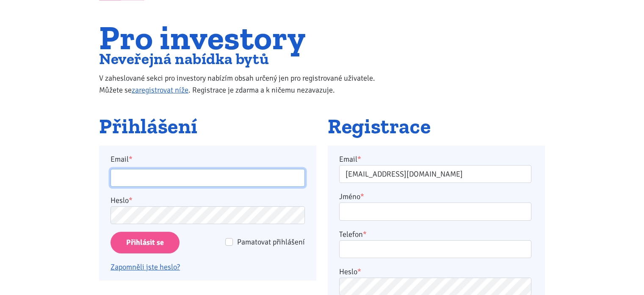  I want to click on h1: Pro investory, so click(246, 37).